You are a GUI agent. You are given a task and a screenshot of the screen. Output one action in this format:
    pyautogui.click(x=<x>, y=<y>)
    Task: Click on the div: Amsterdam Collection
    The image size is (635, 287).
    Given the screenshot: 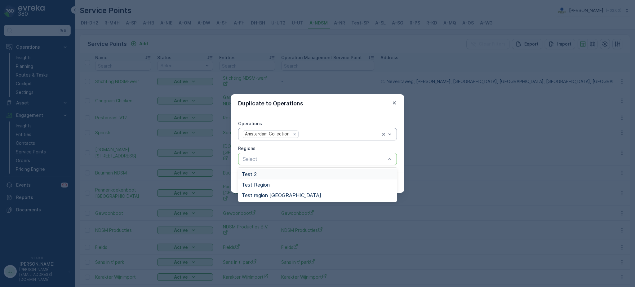 What is the action you would take?
    pyautogui.click(x=267, y=134)
    